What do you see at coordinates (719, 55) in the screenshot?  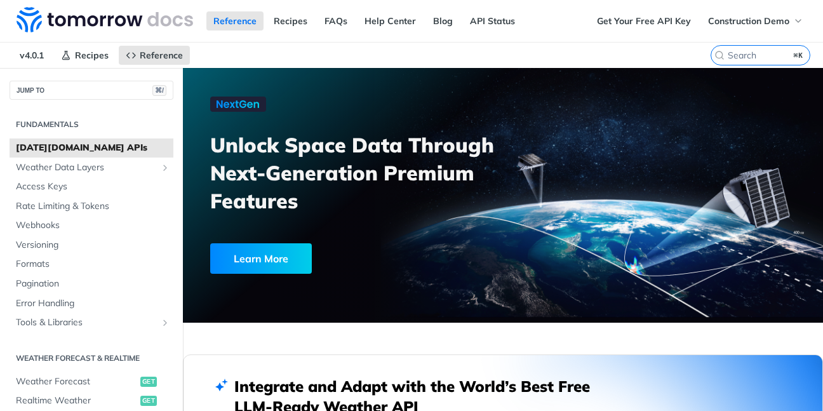 I see `svg: Search` at bounding box center [719, 55].